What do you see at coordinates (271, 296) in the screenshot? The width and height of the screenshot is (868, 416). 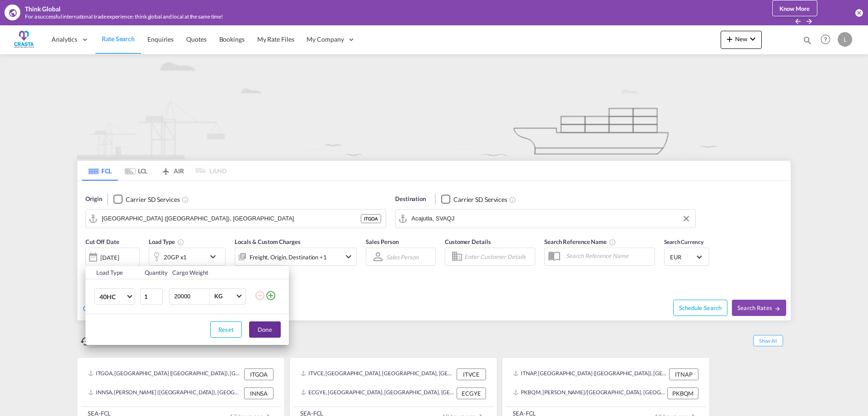 I see `md-icon: icon-plus-circle-outline` at bounding box center [271, 296].